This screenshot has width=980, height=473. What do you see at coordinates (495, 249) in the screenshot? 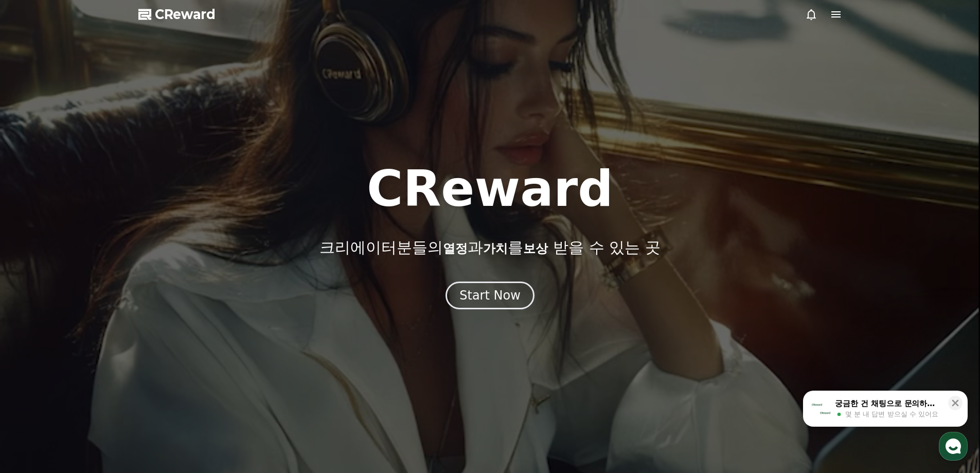
I see `span: 가치` at bounding box center [495, 249].